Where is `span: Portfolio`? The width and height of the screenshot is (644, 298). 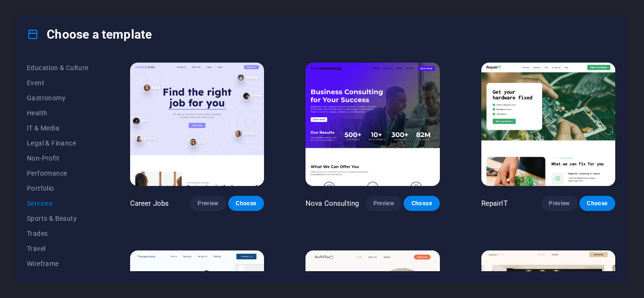 span: Portfolio is located at coordinates (58, 188).